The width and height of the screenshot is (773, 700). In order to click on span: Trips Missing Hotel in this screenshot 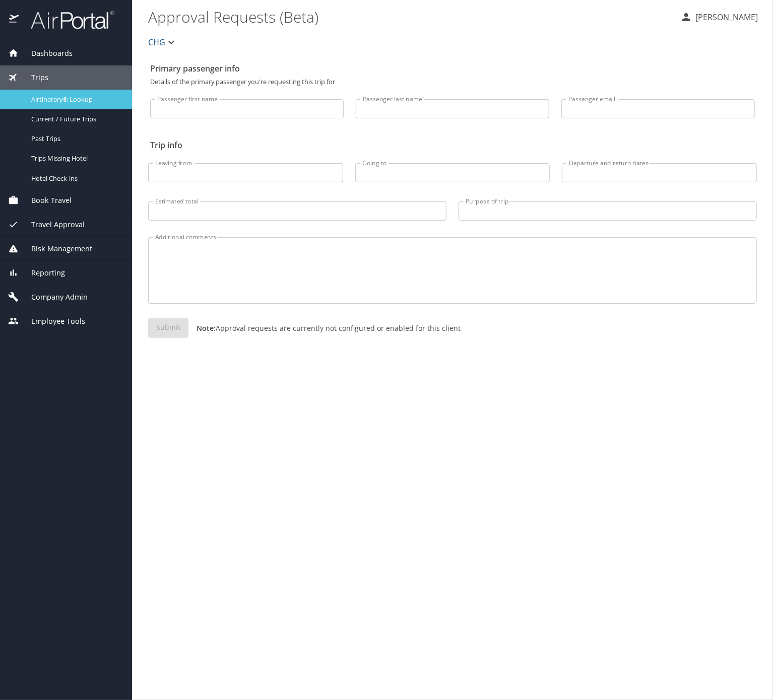, I will do `click(76, 158)`.